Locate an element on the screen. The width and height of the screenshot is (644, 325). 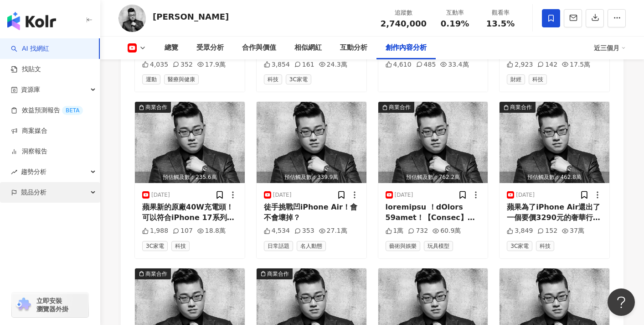
button: 商業合作預估觸及數：235.6萬 is located at coordinates (190, 143).